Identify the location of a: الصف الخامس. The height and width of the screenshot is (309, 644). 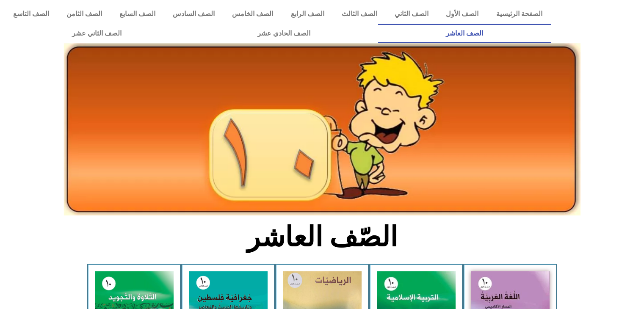
(253, 14).